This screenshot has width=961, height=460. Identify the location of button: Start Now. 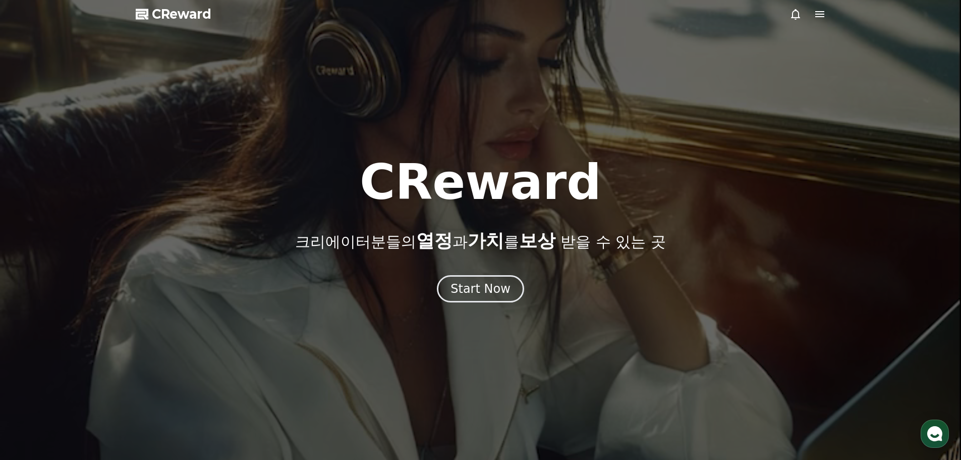
(480, 289).